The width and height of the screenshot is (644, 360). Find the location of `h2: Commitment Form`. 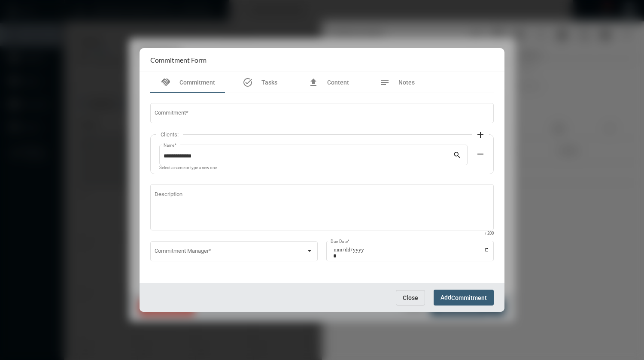

h2: Commitment Form is located at coordinates (178, 60).